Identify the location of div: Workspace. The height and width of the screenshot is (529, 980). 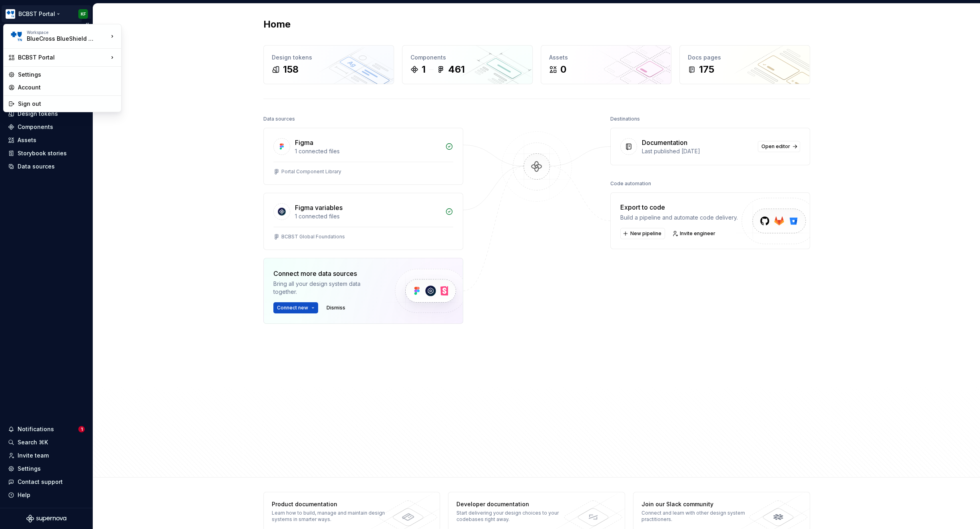
(67, 33).